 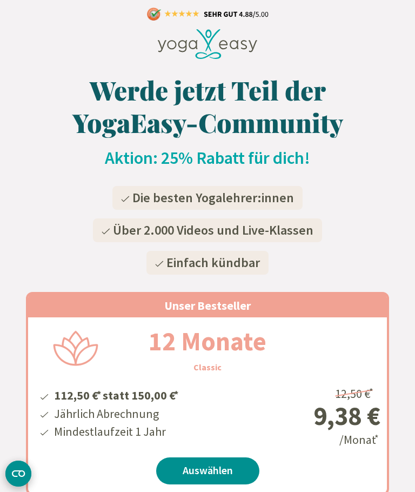 I want to click on li: 112,50 € statt 150,00 €, so click(x=116, y=394).